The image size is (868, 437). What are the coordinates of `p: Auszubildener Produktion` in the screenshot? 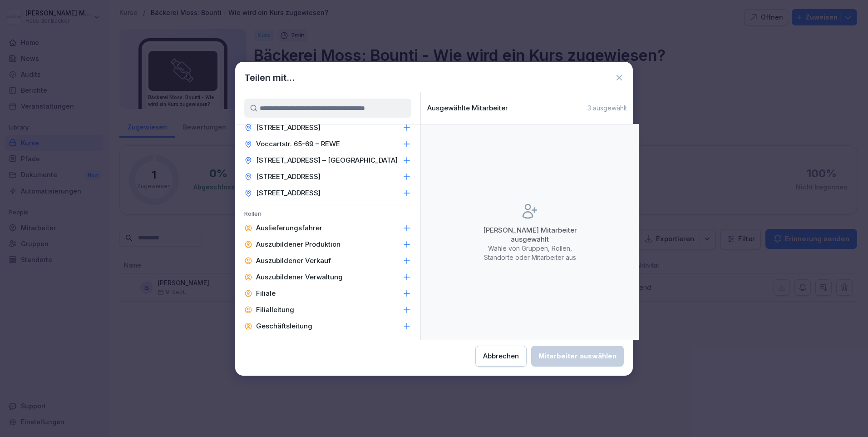 It's located at (299, 244).